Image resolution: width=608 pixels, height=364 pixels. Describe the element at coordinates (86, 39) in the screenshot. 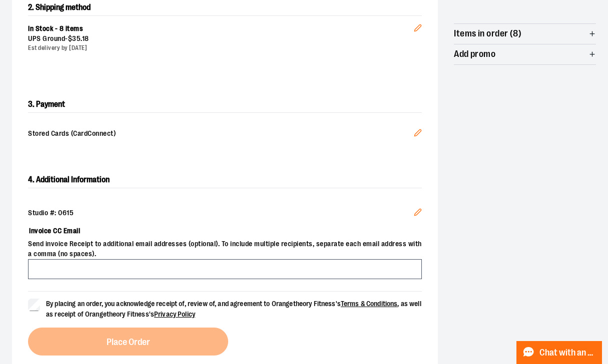

I see `span: 18` at that location.